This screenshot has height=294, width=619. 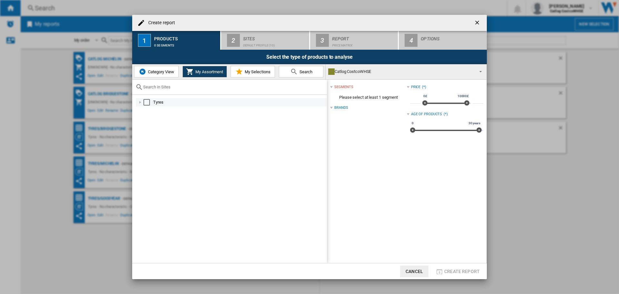 What do you see at coordinates (233, 87) in the screenshot?
I see `input: Search in Sites` at bounding box center [233, 87].